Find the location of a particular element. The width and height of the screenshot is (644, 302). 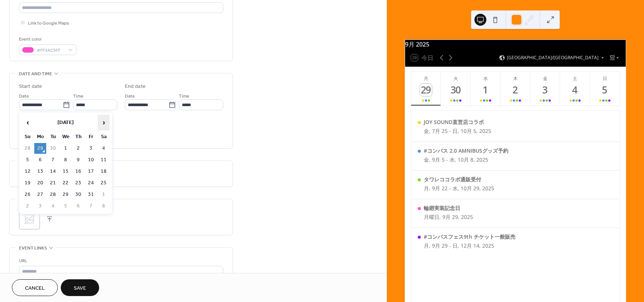

span: Save is located at coordinates (80, 288).